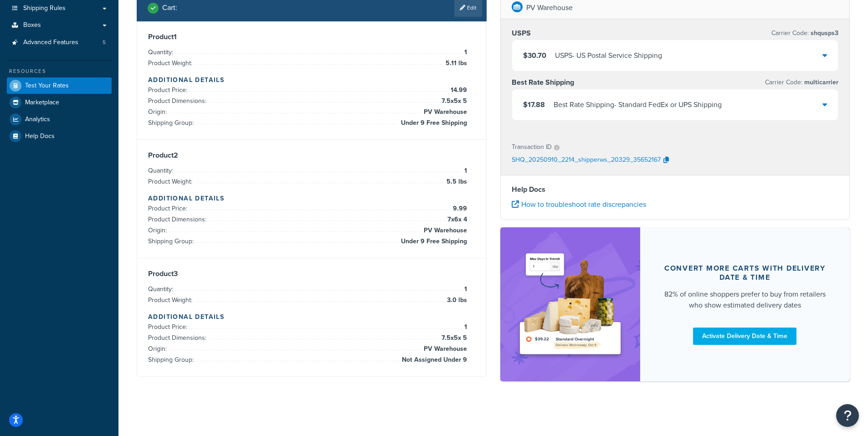  I want to click on a: Analytics, so click(59, 119).